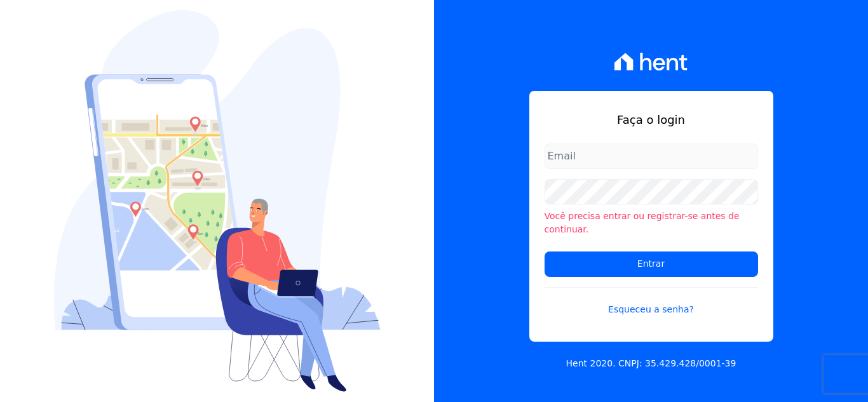 This screenshot has height=402, width=868. What do you see at coordinates (218, 201) in the screenshot?
I see `img: Login` at bounding box center [218, 201].